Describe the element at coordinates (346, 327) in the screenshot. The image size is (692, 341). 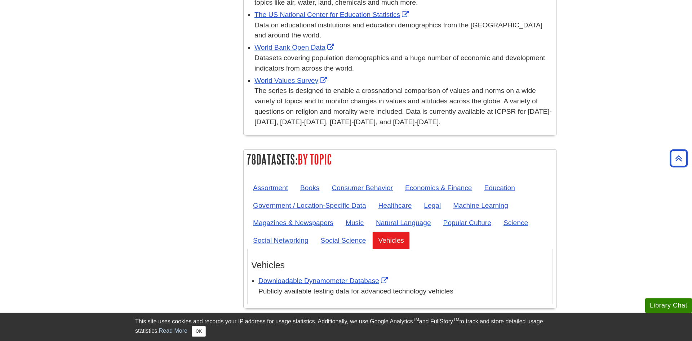
I see `div: This site uses cookies and records your IP address for usage statistics. Additionally, we use Goo...` at that location.